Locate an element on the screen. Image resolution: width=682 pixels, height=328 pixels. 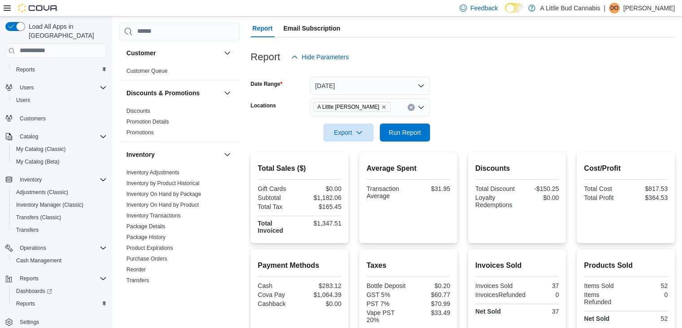
a: Transfers is located at coordinates (138, 280).